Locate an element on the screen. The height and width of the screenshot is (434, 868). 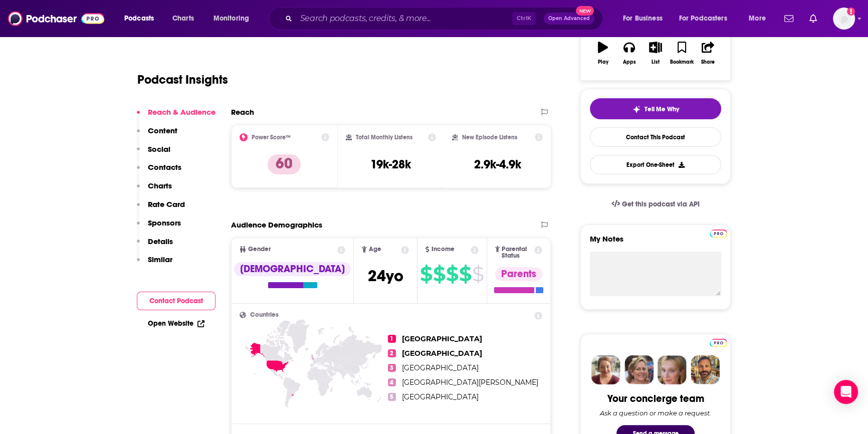
h3: 19k-28k is located at coordinates (391, 164).